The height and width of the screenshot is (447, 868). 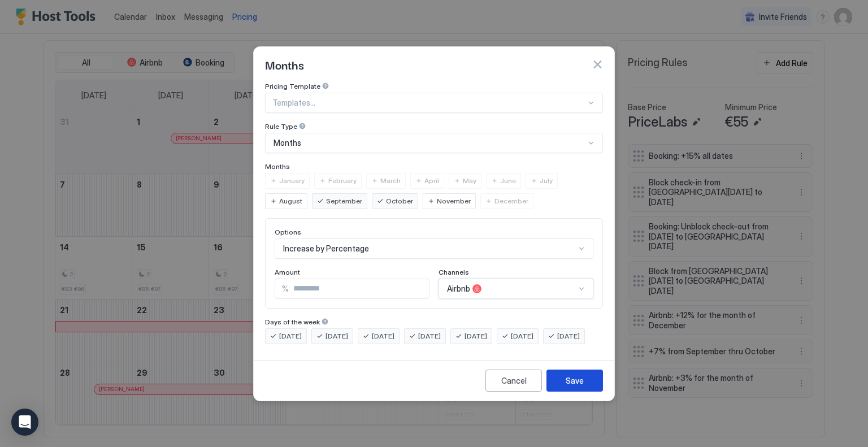 I want to click on span: Options, so click(x=287, y=232).